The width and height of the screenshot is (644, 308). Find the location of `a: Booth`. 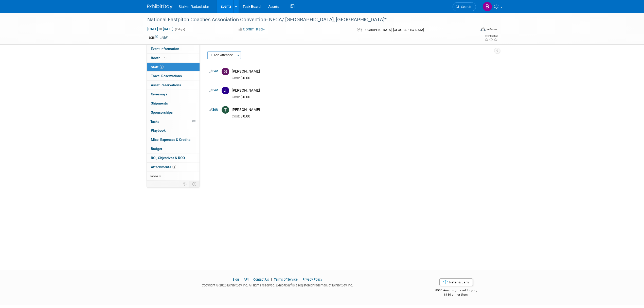

a: Booth is located at coordinates (173, 58).